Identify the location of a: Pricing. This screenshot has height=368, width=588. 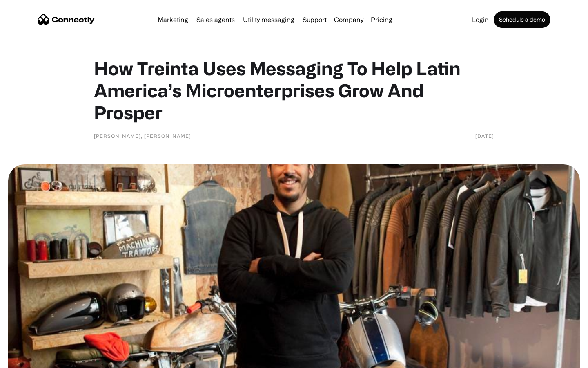
(382, 19).